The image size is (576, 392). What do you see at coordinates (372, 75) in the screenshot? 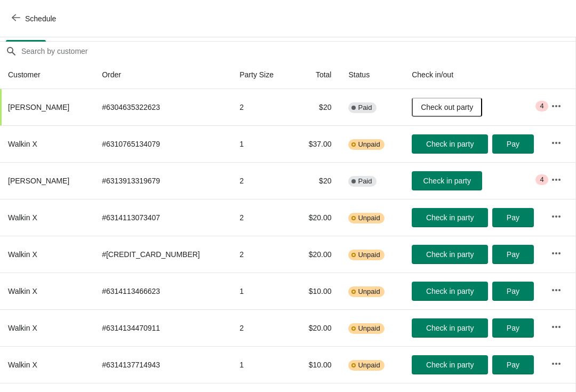
I see `th: Status` at bounding box center [372, 75].